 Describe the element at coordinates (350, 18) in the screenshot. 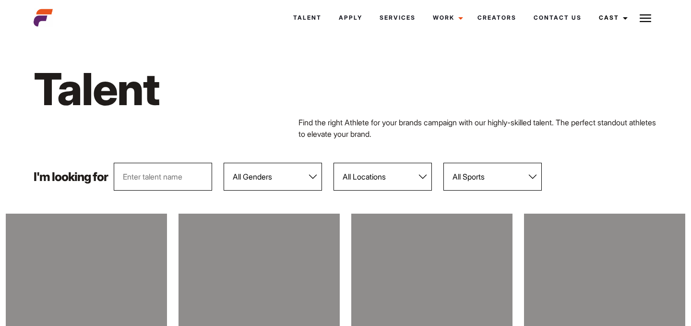

I see `a: Apply` at that location.